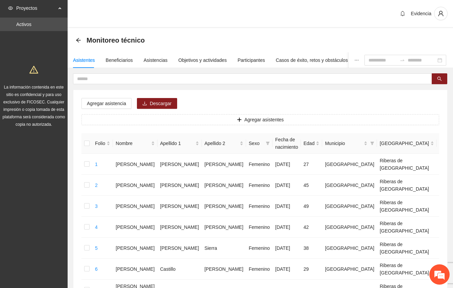 The image size is (453, 288). Describe the element at coordinates (344, 143) in the screenshot. I see `span: Municipio` at that location.